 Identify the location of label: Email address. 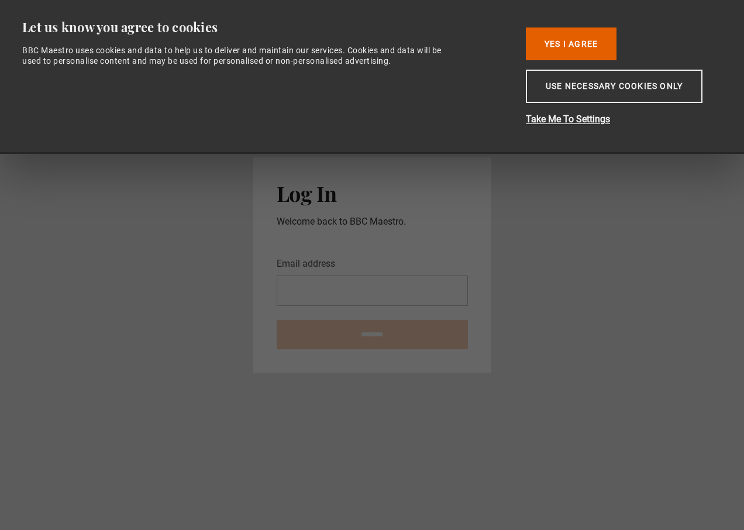
(306, 264).